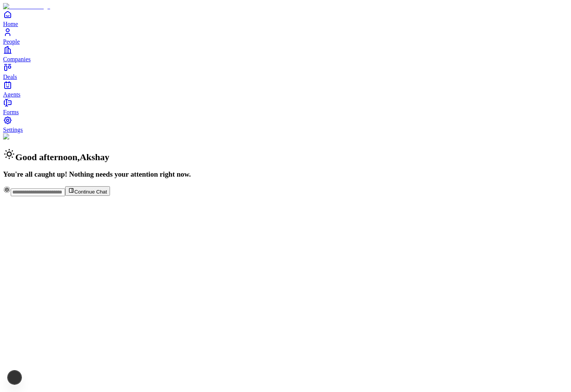 This screenshot has width=571, height=392. Describe the element at coordinates (286, 54) in the screenshot. I see `a: Companies` at that location.